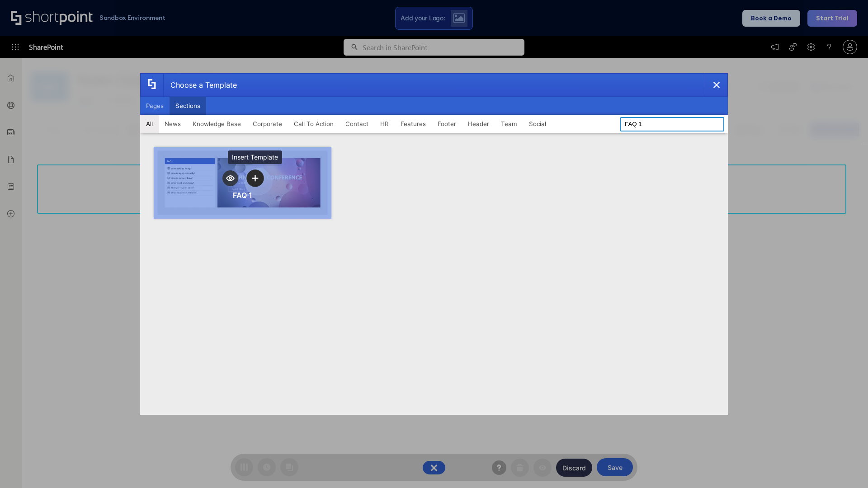  I want to click on button: Pages, so click(155, 106).